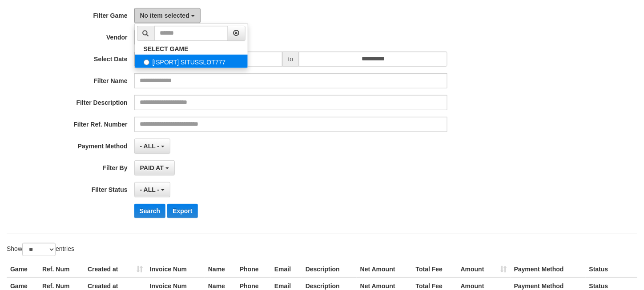  I want to click on span: No item selected, so click(165, 15).